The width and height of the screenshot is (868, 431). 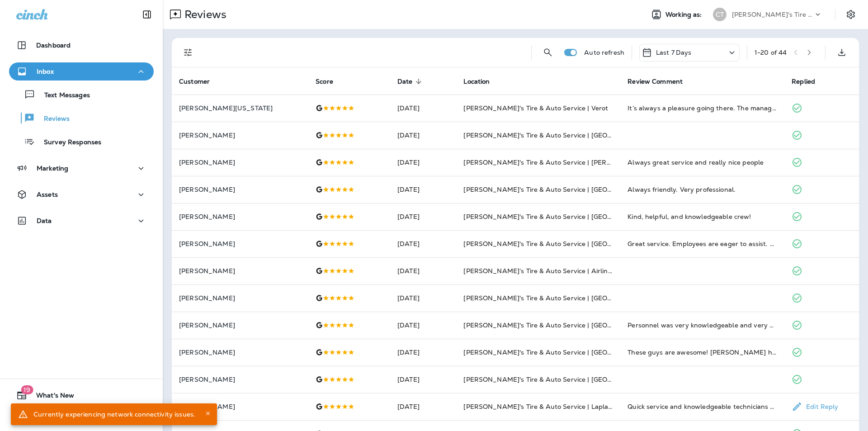 I want to click on div: Kind, helpful, and knowledgeable crew!, so click(x=702, y=217).